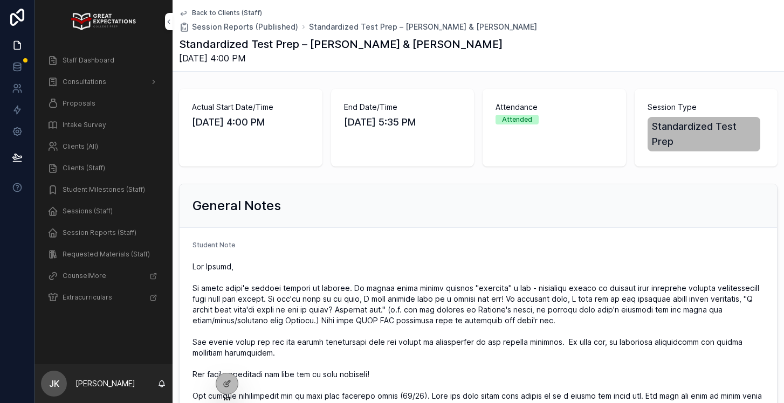  Describe the element at coordinates (104, 276) in the screenshot. I see `a: CounselMore` at that location.